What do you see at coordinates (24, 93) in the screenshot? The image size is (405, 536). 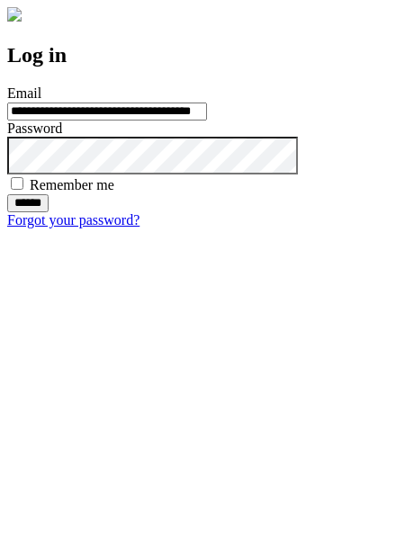 I see `label: Email` at bounding box center [24, 93].